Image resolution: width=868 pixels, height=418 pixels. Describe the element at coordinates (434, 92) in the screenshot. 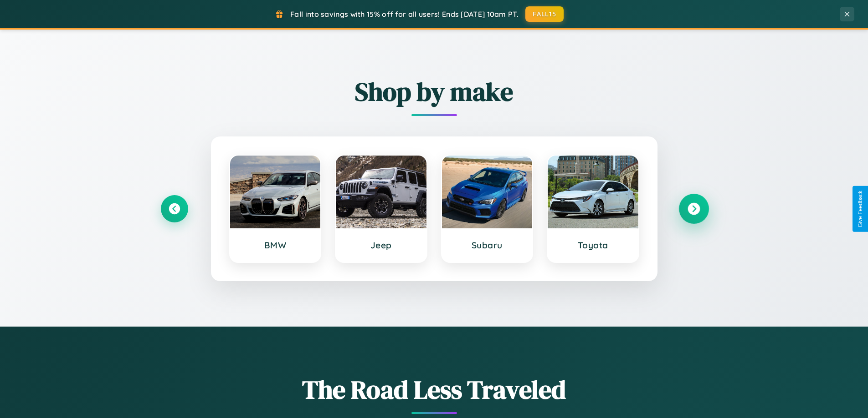

I see `h2: Shop by make` at that location.